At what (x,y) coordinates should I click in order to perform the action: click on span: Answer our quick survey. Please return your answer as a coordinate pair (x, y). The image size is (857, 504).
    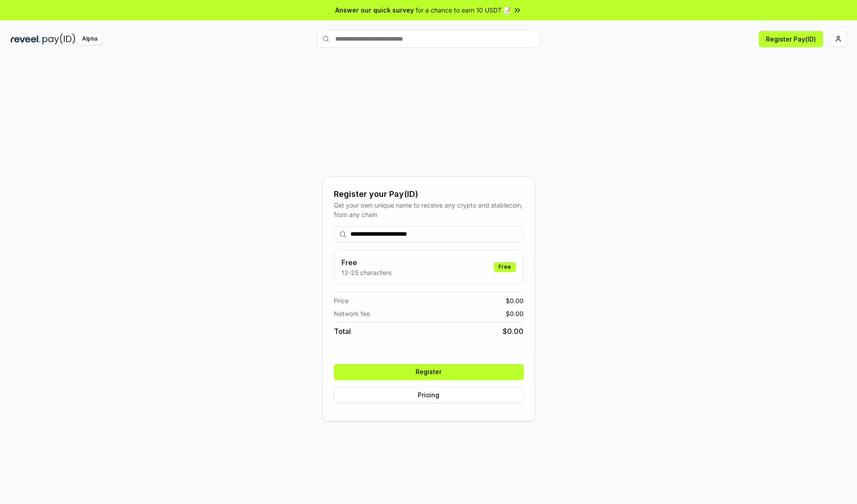
    Looking at the image, I should click on (374, 10).